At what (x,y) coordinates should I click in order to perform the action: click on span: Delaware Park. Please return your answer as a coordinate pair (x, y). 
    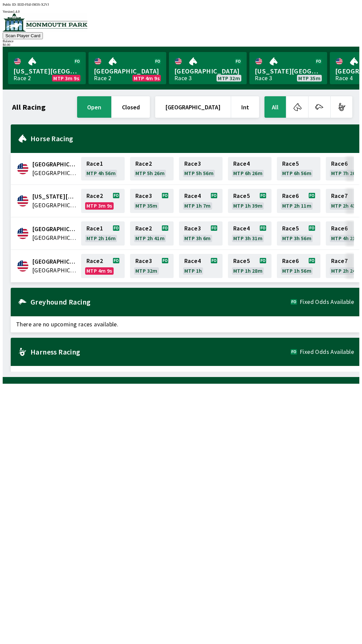
    Looking at the image, I should click on (54, 196).